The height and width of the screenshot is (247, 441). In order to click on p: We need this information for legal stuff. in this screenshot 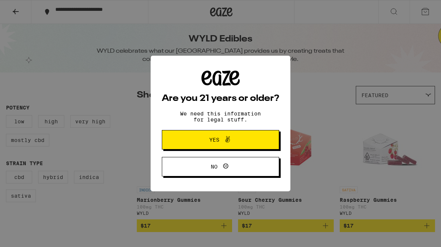, I will do `click(220, 117)`.